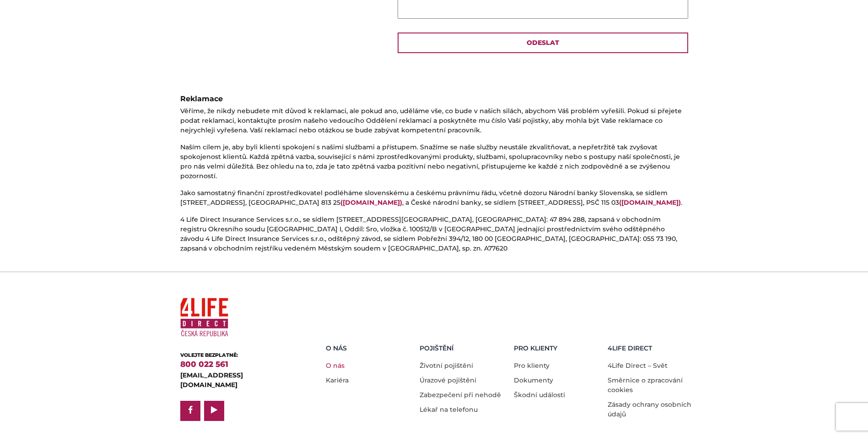 The height and width of the screenshot is (437, 868). What do you see at coordinates (539, 395) in the screenshot?
I see `a: Škodní události` at bounding box center [539, 395].